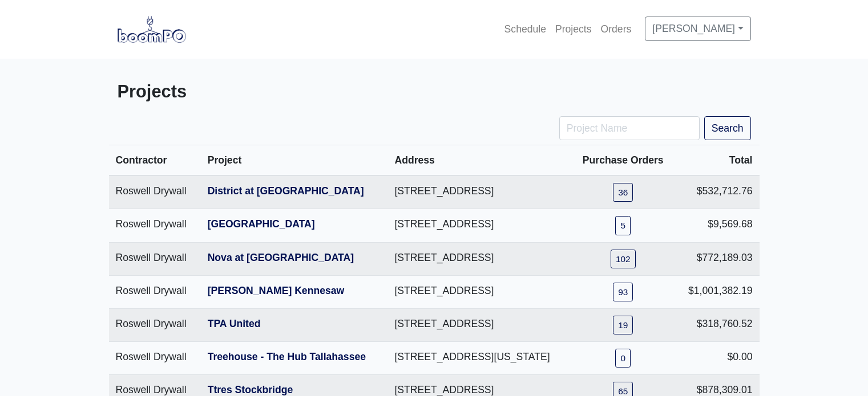 This screenshot has width=868, height=396. What do you see at coordinates (623, 325) in the screenshot?
I see `a: 19` at bounding box center [623, 325].